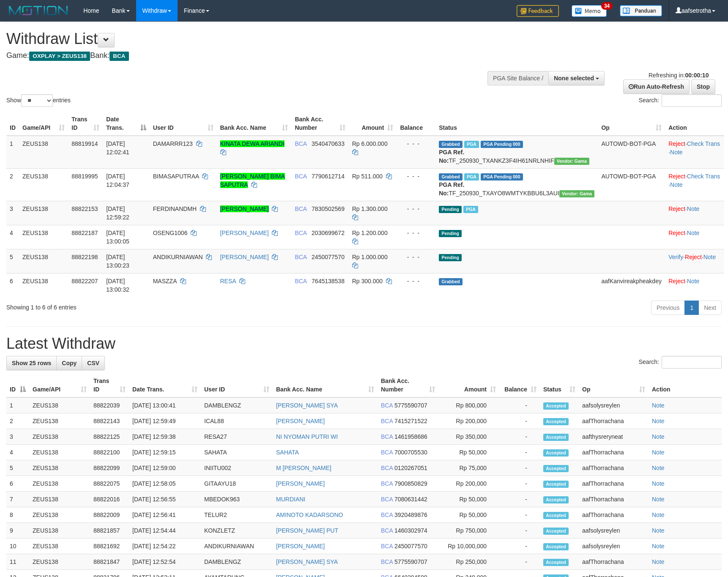  Describe the element at coordinates (410, 437) in the screenshot. I see `span: Copy 1461958686 to clipboard` at that location.